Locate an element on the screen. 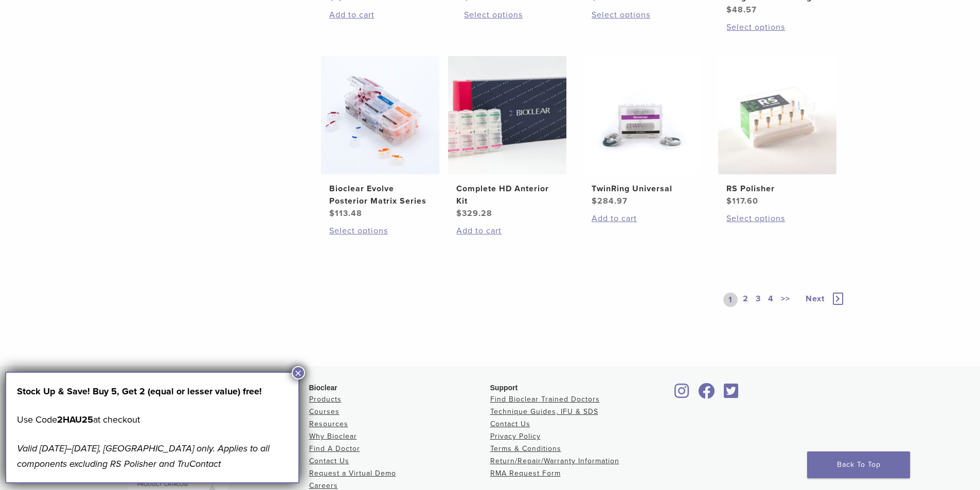 This screenshot has width=980, height=490. a: Privacy Policy is located at coordinates (515, 436).